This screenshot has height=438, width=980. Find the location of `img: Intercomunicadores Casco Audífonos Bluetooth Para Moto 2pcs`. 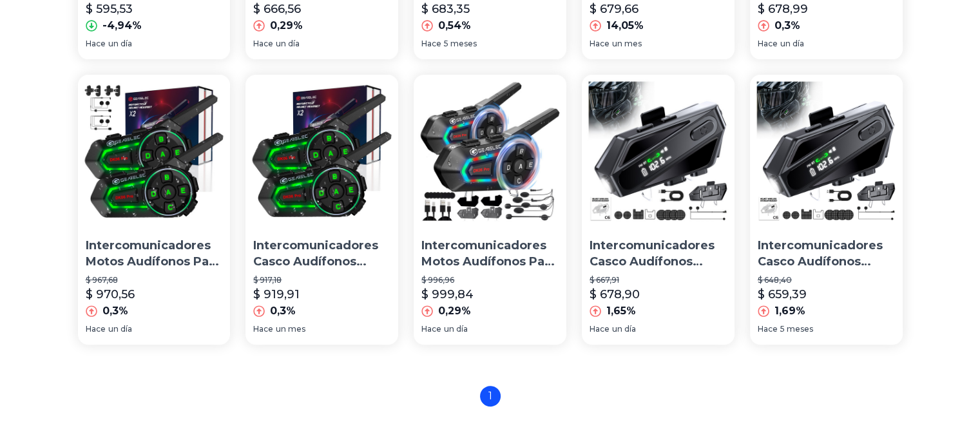

img: Intercomunicadores Casco Audífonos Bluetooth Para Moto 2pcs is located at coordinates (658, 151).